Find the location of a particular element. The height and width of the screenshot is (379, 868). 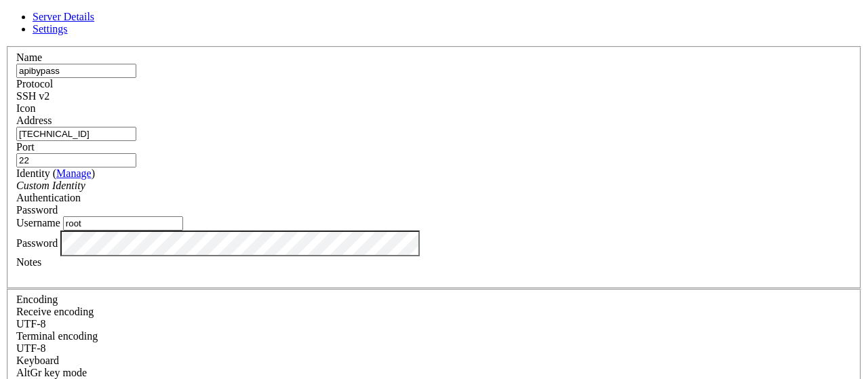

x-row: This system has been minimized by removing packages and content that are is located at coordinates (348, 79).